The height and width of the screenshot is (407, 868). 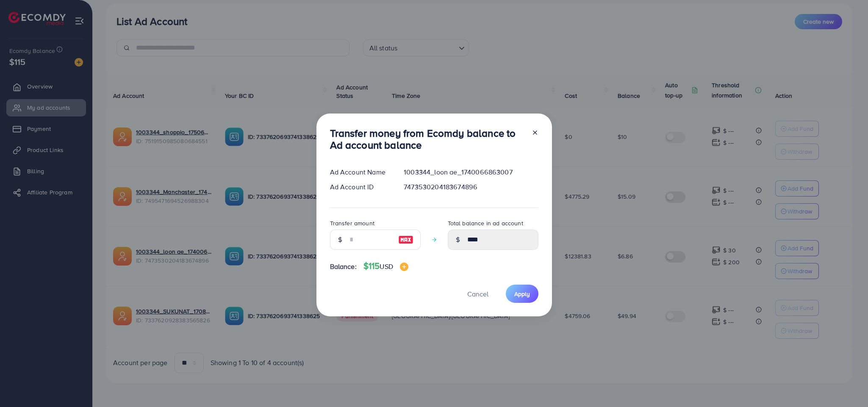 I want to click on span: Balance:, so click(x=343, y=267).